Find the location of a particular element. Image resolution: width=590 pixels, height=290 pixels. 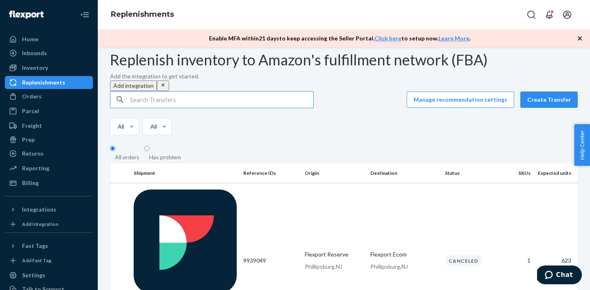

button: Manage recommendation settings is located at coordinates (461, 99).